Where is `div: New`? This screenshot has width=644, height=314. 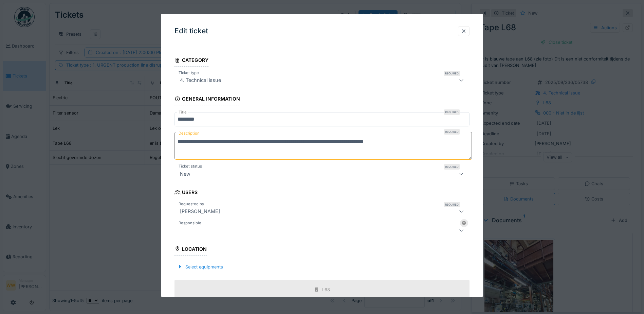 div: New is located at coordinates (185, 174).